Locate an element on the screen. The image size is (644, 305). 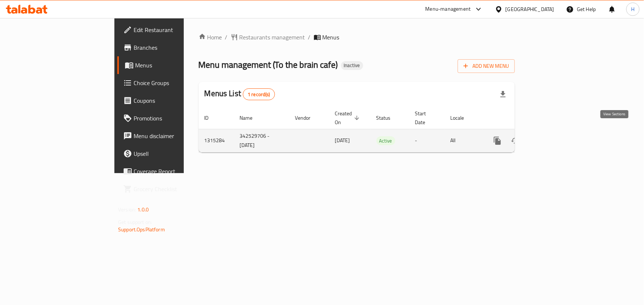
span: Inactive is located at coordinates (352, 65).